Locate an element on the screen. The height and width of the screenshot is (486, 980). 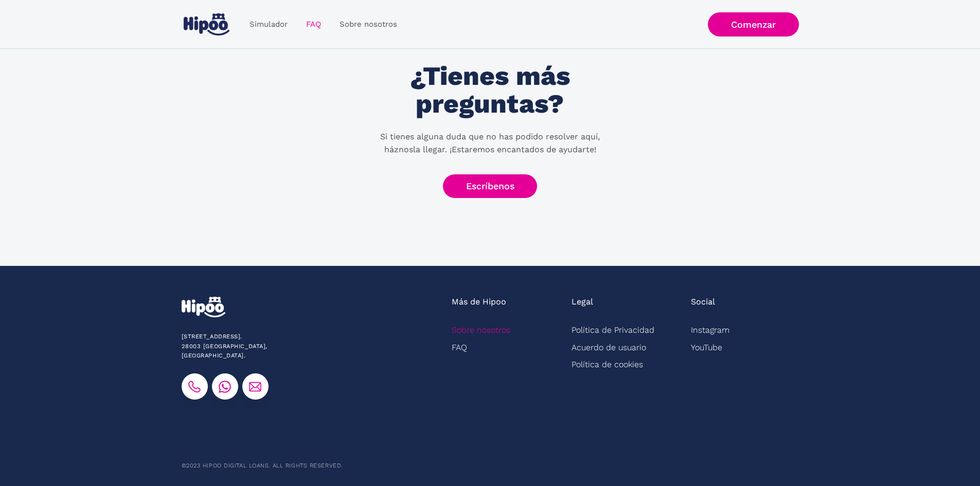
a: YouTube is located at coordinates (706, 347).